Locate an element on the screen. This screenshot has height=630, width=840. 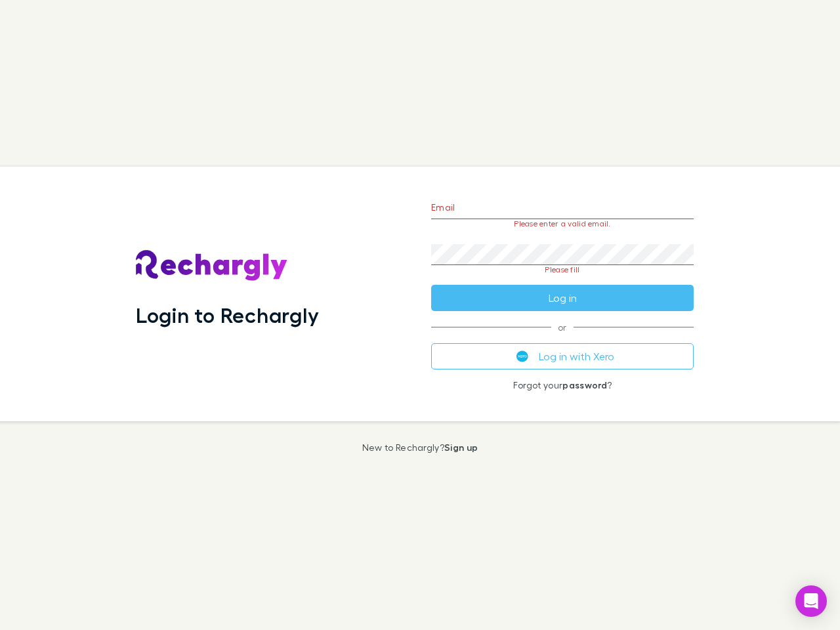
a: Sign up is located at coordinates (461, 447).